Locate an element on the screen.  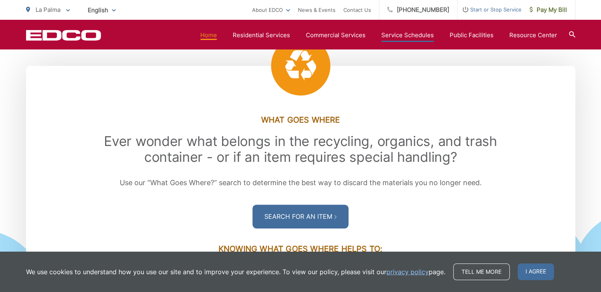
a: Search For an Item is located at coordinates (300, 216).